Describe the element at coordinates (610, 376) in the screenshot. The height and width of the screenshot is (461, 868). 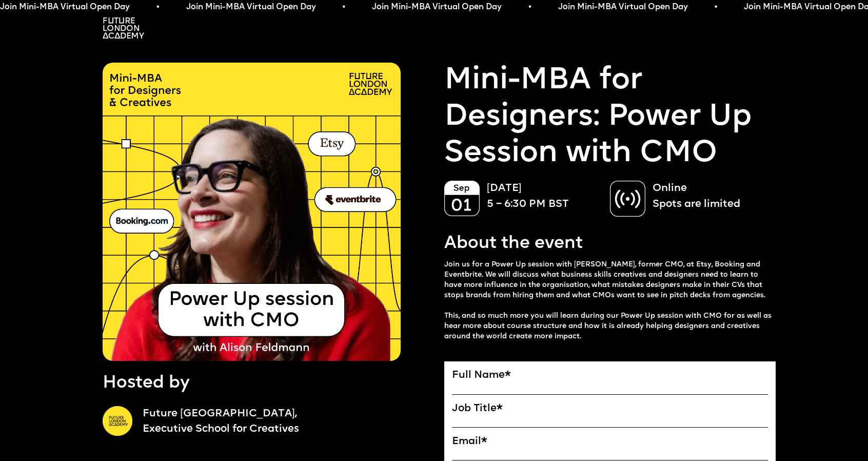
I see `label: Full Name` at that location.